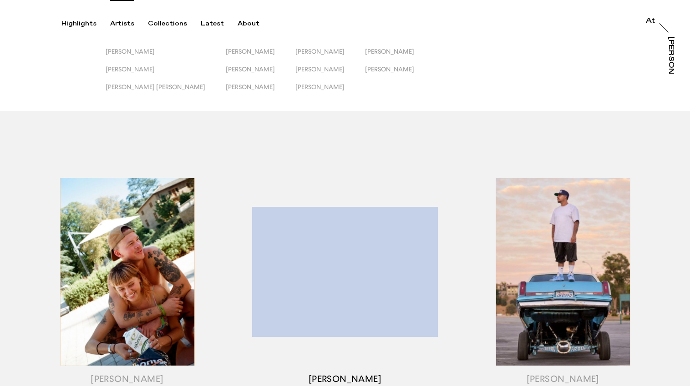 The height and width of the screenshot is (386, 690). What do you see at coordinates (167, 24) in the screenshot?
I see `div: Collections` at bounding box center [167, 24].